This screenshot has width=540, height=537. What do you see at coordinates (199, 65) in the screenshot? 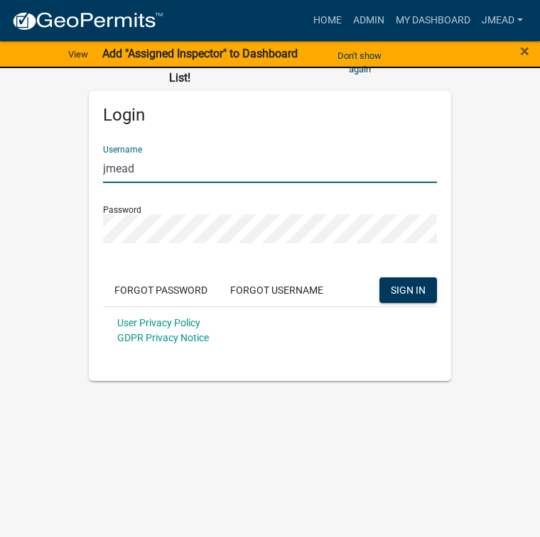
I see `strong: Add "Assigned Inspector" to Dashboard List!` at bounding box center [199, 65].